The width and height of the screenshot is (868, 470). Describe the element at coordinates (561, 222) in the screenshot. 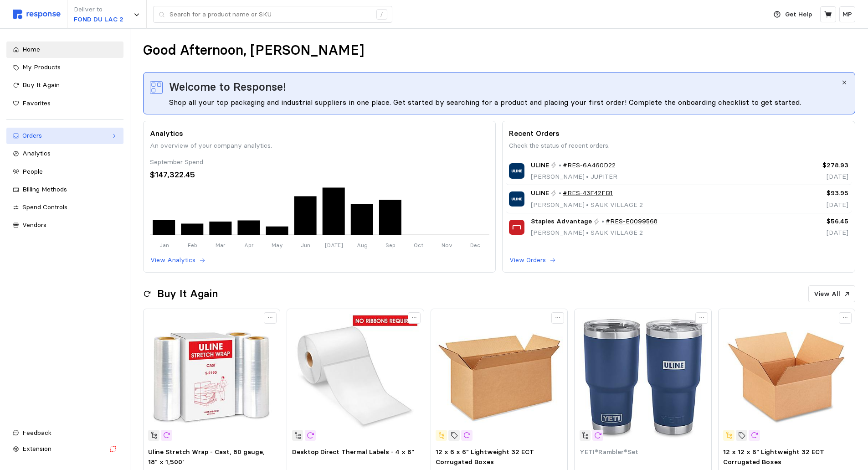

I see `span: Staples Advantage` at that location.